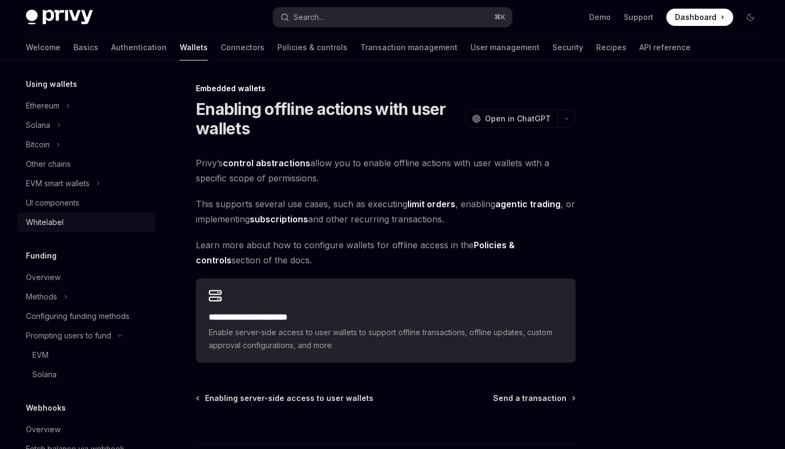  I want to click on a: Solana, so click(86, 374).